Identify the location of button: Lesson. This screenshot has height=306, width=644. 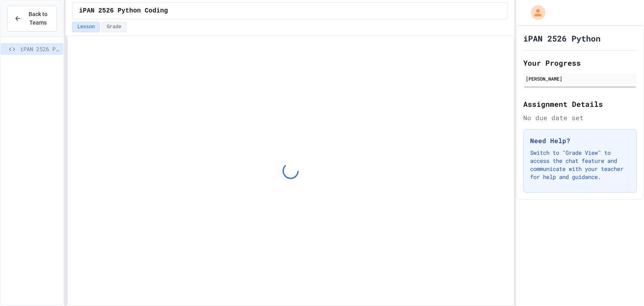
(86, 27).